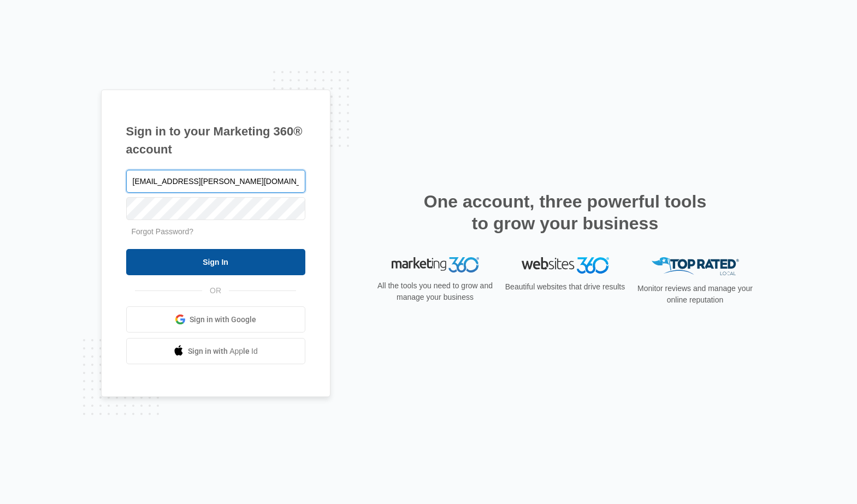 The width and height of the screenshot is (857, 504). Describe the element at coordinates (223, 351) in the screenshot. I see `span: Sign in with Apple Id` at that location.